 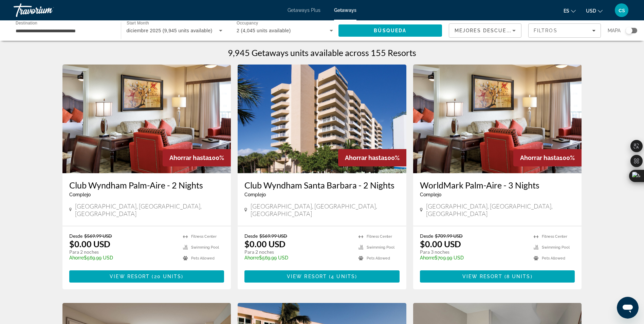 I want to click on h3: WorldMark Palm-Aire - 3 Nights, so click(x=498, y=185).